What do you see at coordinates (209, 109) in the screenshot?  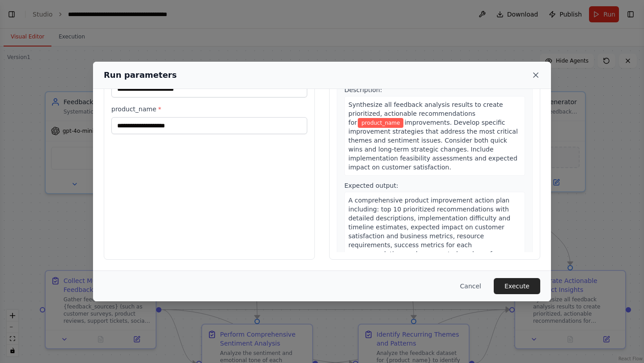 I see `label: product_name` at bounding box center [209, 109].